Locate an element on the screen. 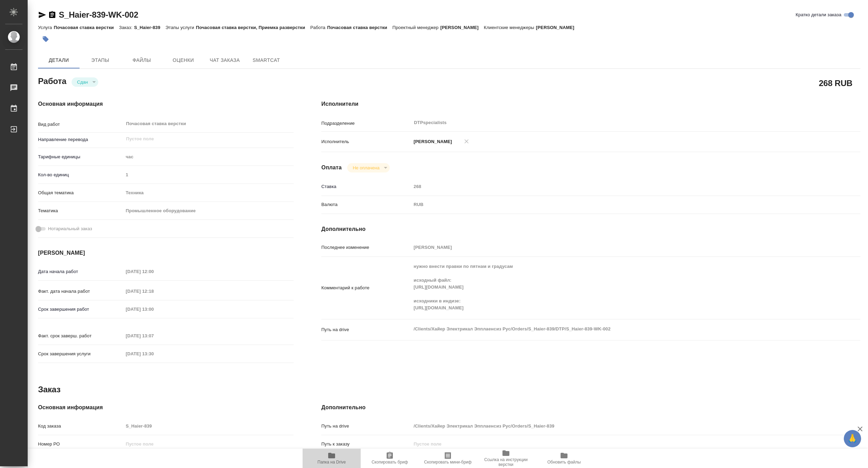 This screenshot has width=868, height=468. p: Вид работ is located at coordinates (81, 125).